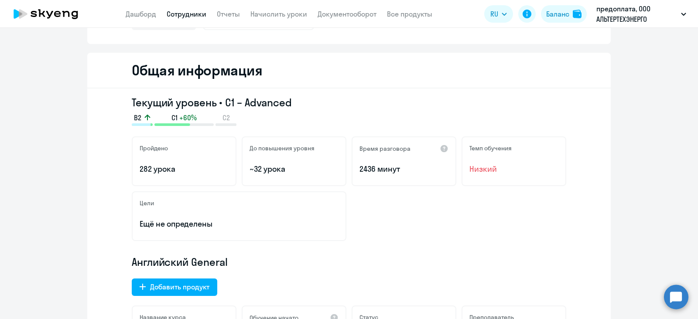 This screenshot has height=319, width=698. Describe the element at coordinates (174, 287) in the screenshot. I see `button: Добавить продукт` at that location.